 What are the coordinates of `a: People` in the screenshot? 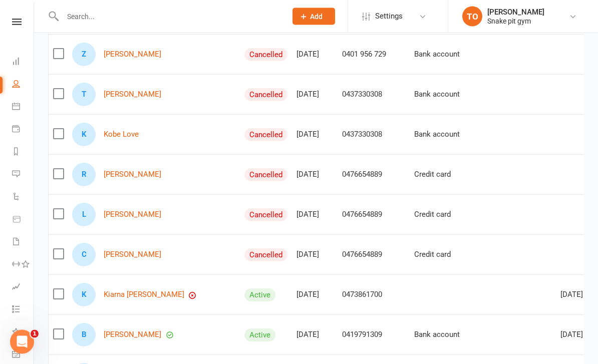 It's located at (23, 85).